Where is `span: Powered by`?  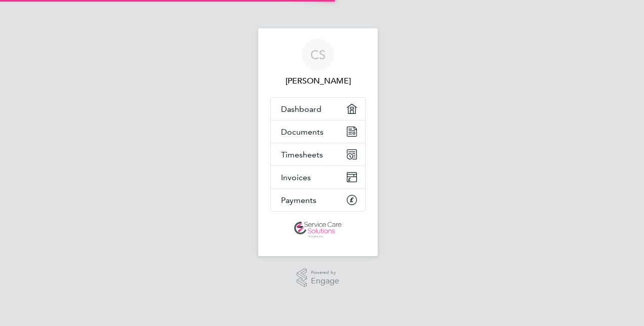 span: Powered by is located at coordinates (325, 273).